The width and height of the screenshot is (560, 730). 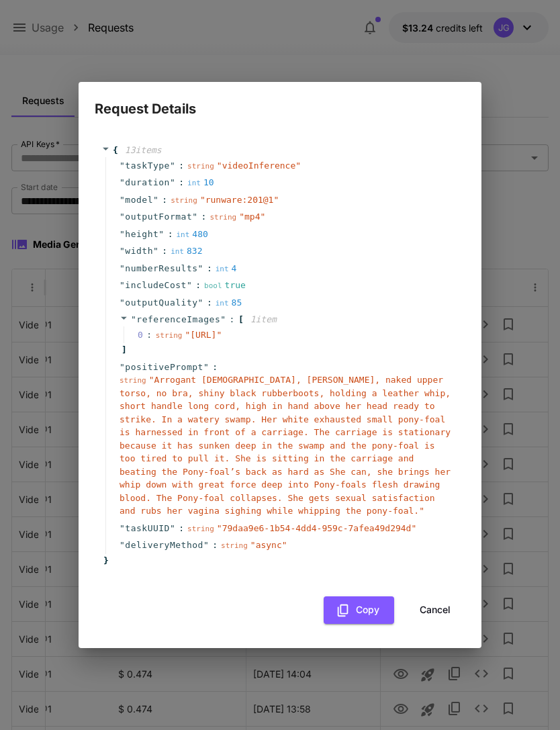 What do you see at coordinates (239, 199) in the screenshot?
I see `span: " runware:201@1 "` at bounding box center [239, 199].